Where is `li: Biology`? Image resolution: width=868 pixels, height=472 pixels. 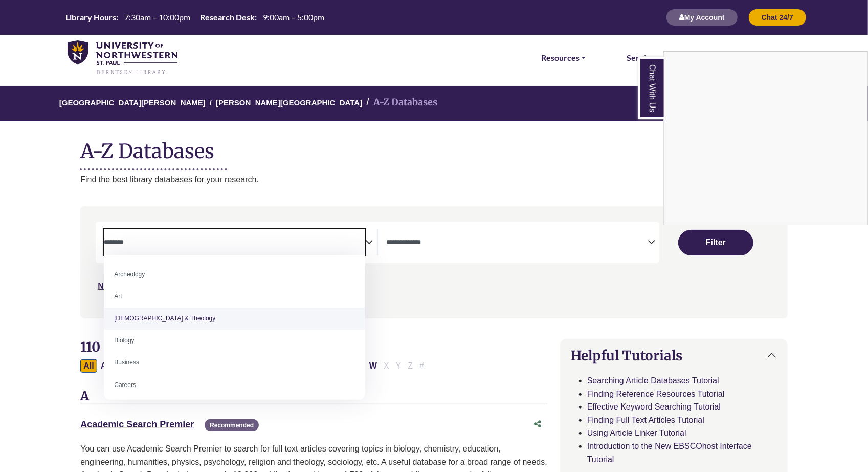 li: Biology is located at coordinates (234, 341).